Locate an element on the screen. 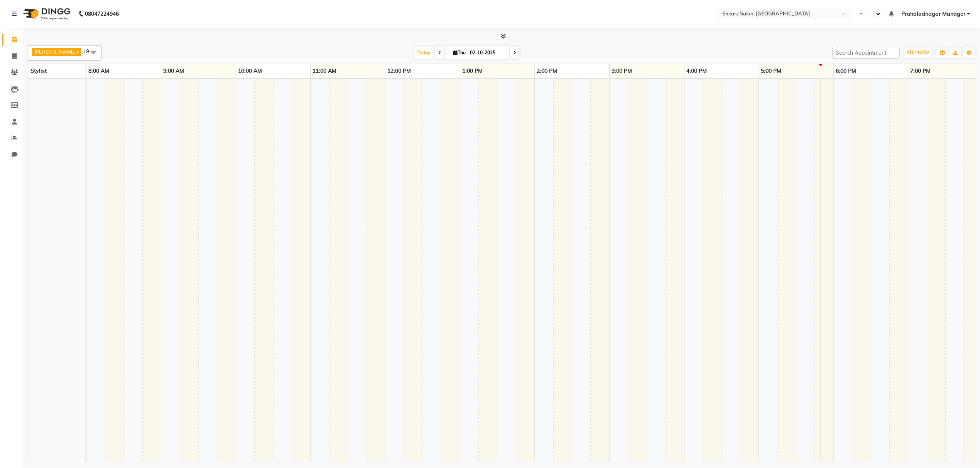 The height and width of the screenshot is (468, 980). img: logo is located at coordinates (46, 14).